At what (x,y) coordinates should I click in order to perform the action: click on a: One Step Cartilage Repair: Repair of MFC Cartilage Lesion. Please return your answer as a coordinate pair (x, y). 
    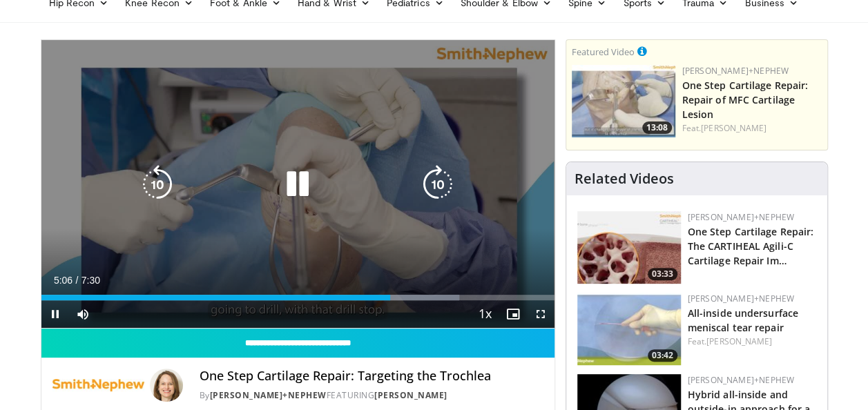
    Looking at the image, I should click on (745, 100).